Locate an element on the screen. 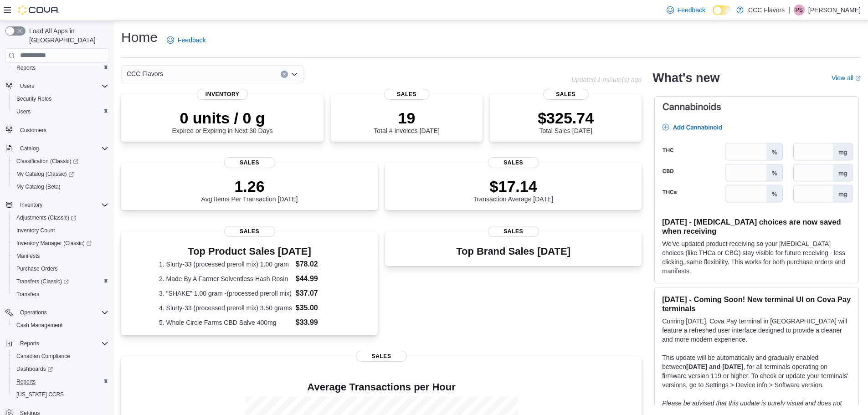 The image size is (868, 415). span: My Catalog (Beta) is located at coordinates (38, 187).